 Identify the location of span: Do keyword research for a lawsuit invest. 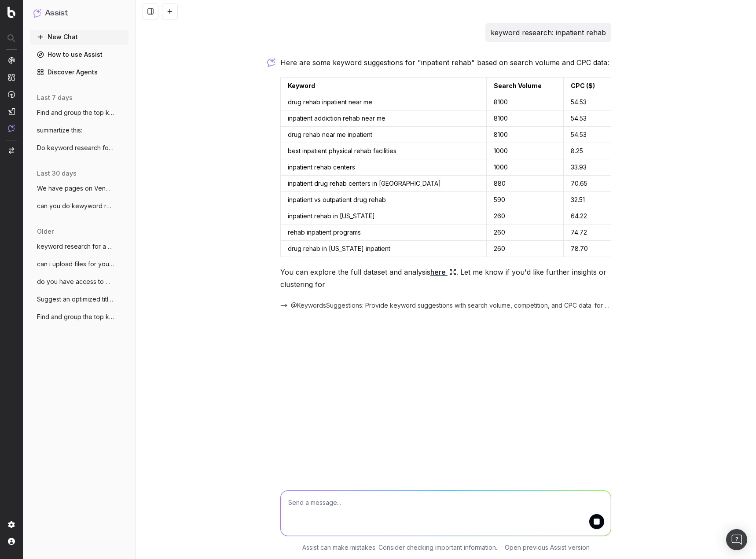
(76, 148).